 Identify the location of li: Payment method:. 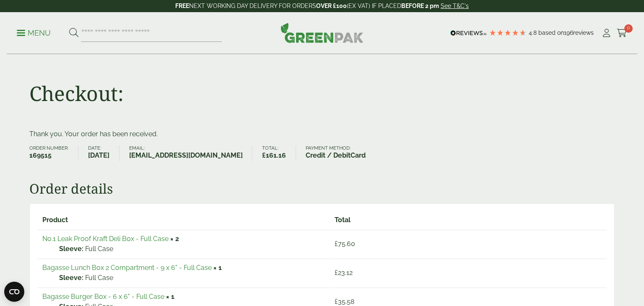
(341, 153).